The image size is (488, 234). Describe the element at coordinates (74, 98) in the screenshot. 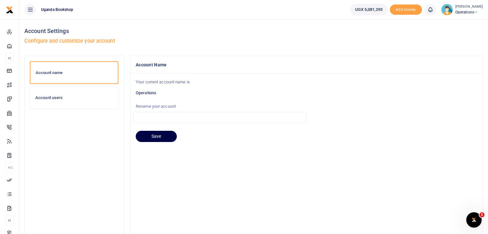

I see `h6: Account users` at that location.